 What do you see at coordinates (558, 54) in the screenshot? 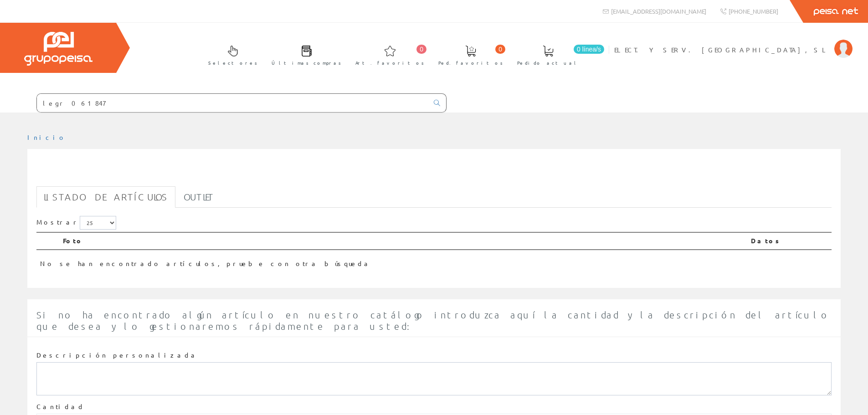
I see `a: 0 línea/s Pedido actual` at bounding box center [558, 54].